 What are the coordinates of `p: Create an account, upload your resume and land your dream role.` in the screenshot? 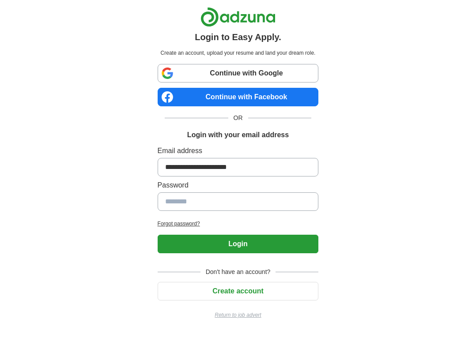 It's located at (238, 53).